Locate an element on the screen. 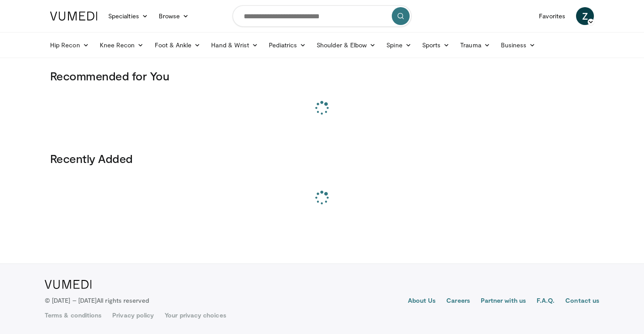  span: Z is located at coordinates (585, 16).